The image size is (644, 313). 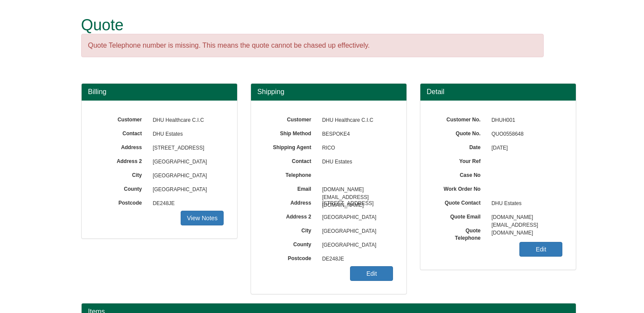 What do you see at coordinates (291, 188) in the screenshot?
I see `label: Email` at bounding box center [291, 188].